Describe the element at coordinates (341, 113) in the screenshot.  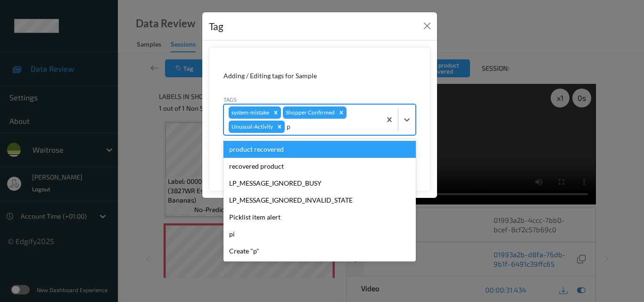
I see `div: Remove Shopper Confirmed` at that location.